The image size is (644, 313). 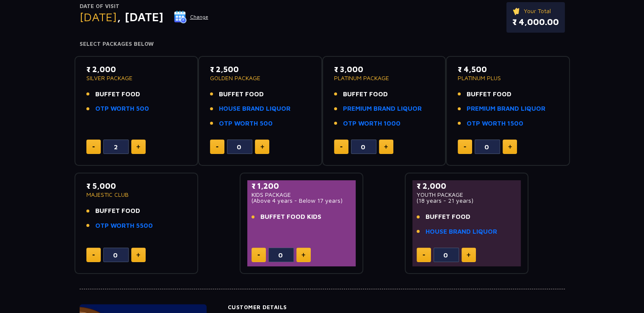 What do you see at coordinates (260, 78) in the screenshot?
I see `p: GOLDEN PACKAGE` at bounding box center [260, 78].